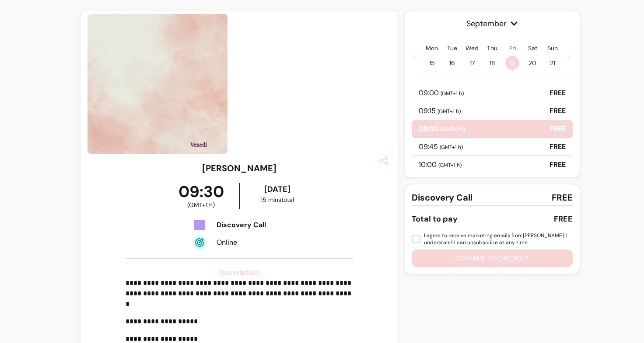  What do you see at coordinates (512, 63) in the screenshot?
I see `span: 19` at bounding box center [512, 63].